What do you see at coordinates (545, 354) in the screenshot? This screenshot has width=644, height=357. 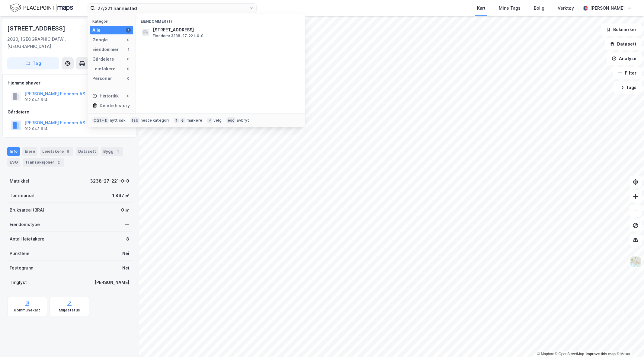 I see `a: Mapbox` at bounding box center [545, 354].